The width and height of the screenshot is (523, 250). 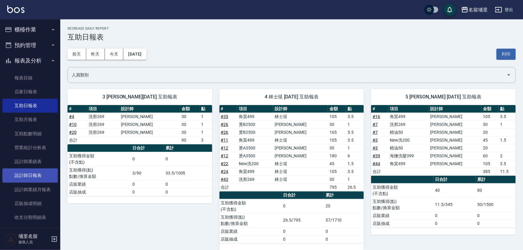 I want to click on a: 互助點數明細, so click(x=30, y=134).